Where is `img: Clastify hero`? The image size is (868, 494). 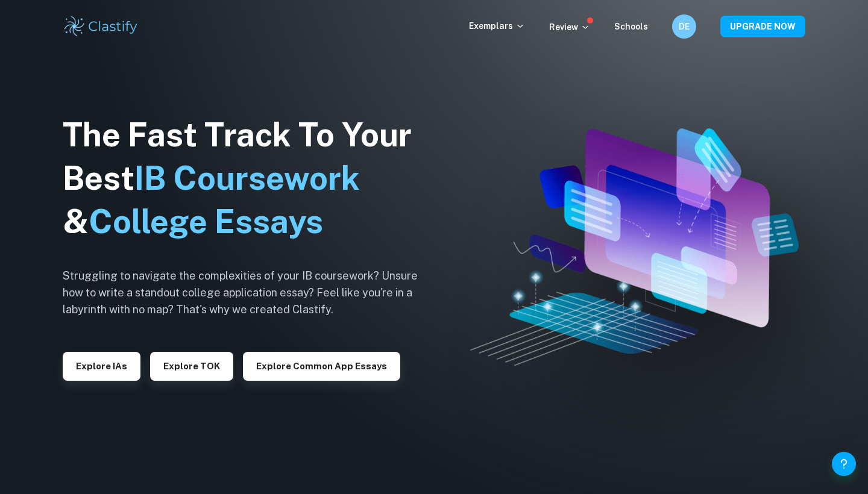
img: Clastify hero is located at coordinates (634, 247).